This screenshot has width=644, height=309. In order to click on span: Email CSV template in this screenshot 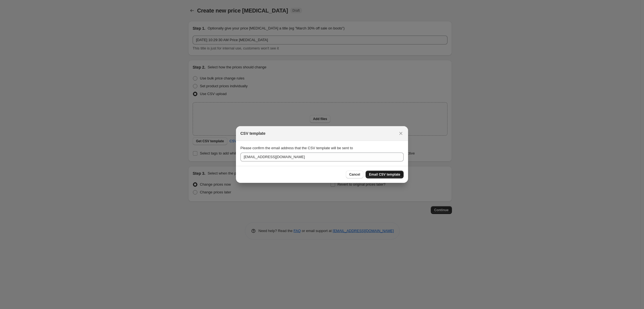, I will do `click(384, 175)`.